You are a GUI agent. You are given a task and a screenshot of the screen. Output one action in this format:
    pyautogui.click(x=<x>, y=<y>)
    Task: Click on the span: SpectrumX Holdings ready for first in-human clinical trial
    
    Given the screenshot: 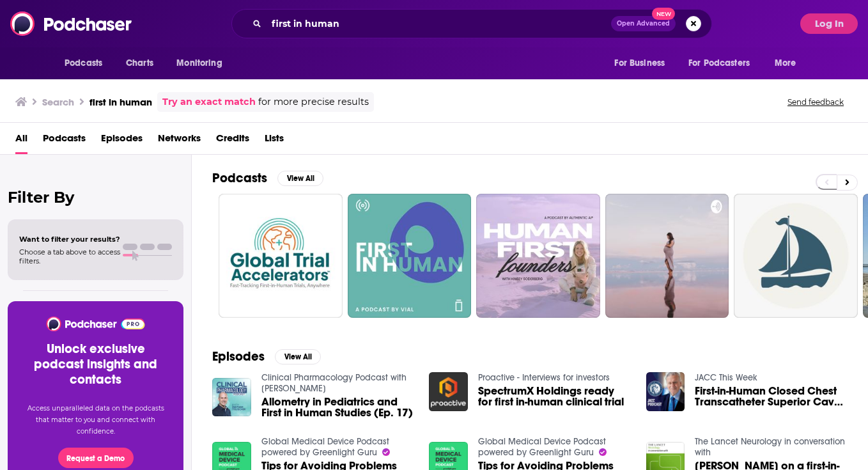 What is the action you would take?
    pyautogui.click(x=554, y=396)
    